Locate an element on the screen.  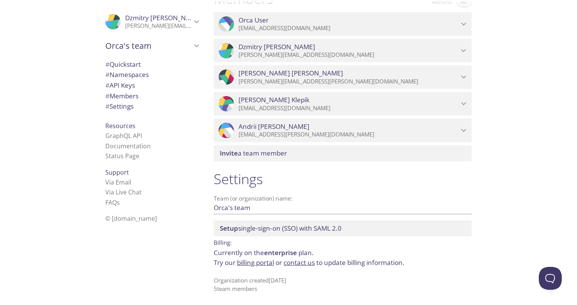
div: Orca User is located at coordinates (343, 24).